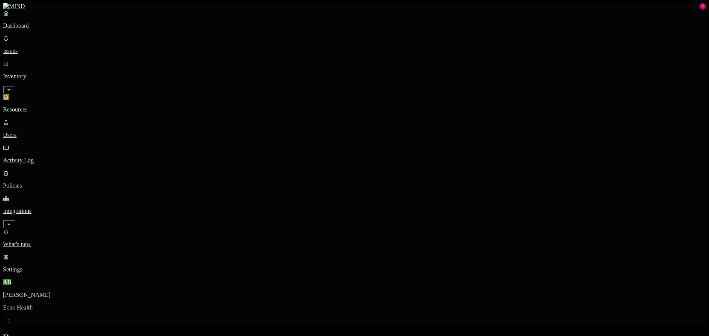 The image size is (709, 336). Describe the element at coordinates (355, 264) in the screenshot. I see `a: Settings` at that location.